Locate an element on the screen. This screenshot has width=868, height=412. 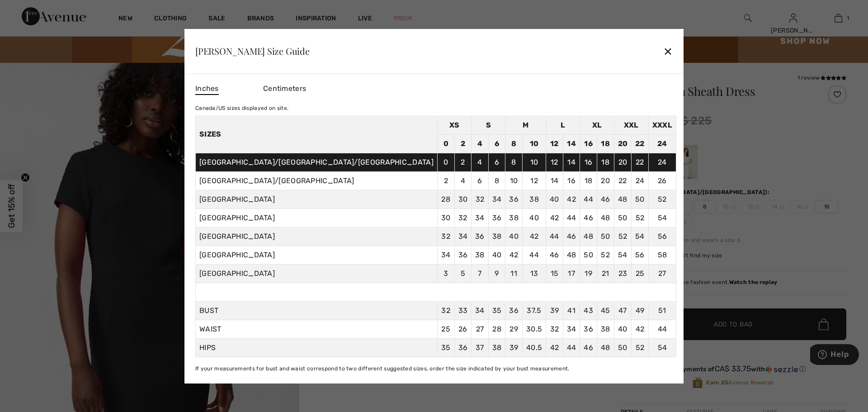
td: 20 is located at coordinates (605, 180).